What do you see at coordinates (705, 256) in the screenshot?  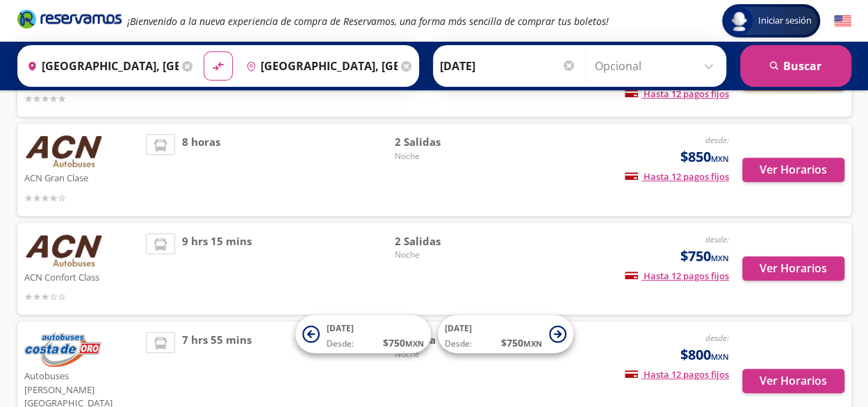 I see `span: $750` at bounding box center [705, 256].